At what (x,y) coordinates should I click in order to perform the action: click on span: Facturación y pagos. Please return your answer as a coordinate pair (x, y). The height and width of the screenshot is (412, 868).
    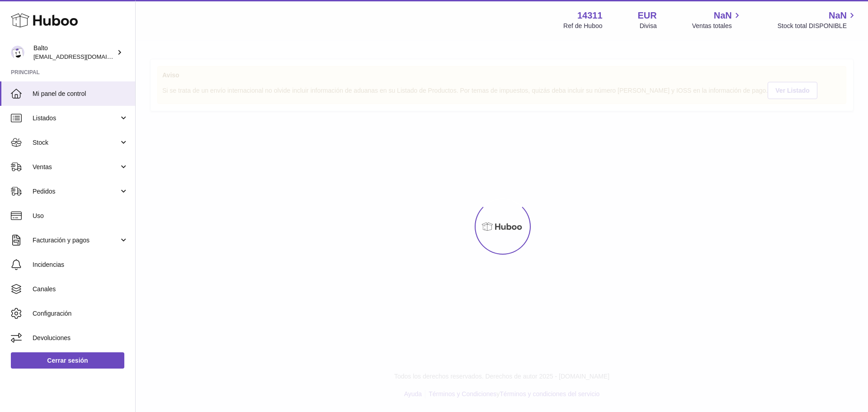
    Looking at the image, I should click on (75, 240).